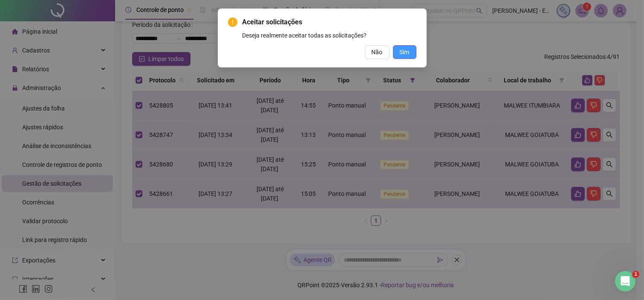  Describe the element at coordinates (377, 52) in the screenshot. I see `span: Não` at that location.